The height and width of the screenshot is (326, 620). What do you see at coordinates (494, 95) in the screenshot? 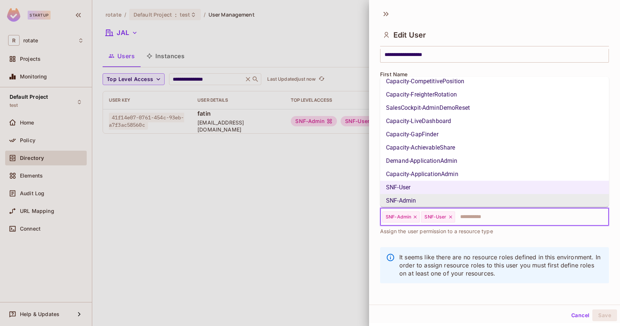
I see `li: Capacity-FreighterRotation` at bounding box center [494, 95].